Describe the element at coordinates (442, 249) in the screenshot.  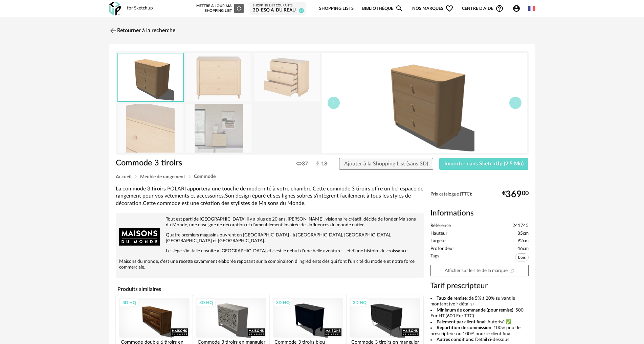
I see `span: Profondeur` at that location.